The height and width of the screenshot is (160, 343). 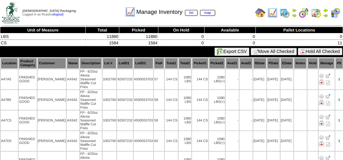 What do you see at coordinates (287, 63) in the screenshot?
I see `th: EDate` at bounding box center [287, 63].